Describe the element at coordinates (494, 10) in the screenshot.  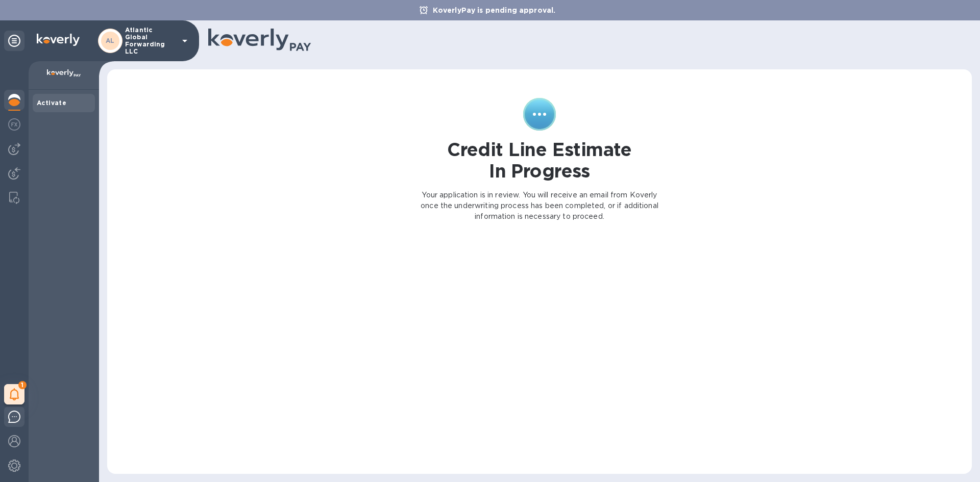
I see `p: KoverlyPay is pending approval.` at that location.